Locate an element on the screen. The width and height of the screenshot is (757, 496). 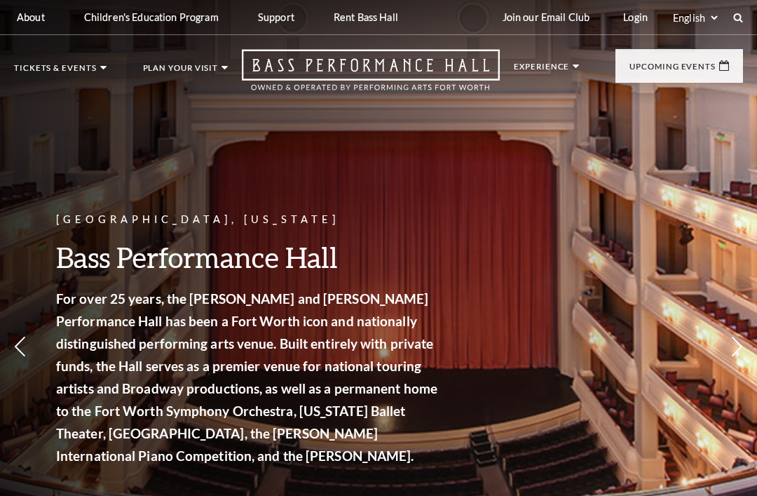
p: Rent Bass Hall is located at coordinates (366, 17).